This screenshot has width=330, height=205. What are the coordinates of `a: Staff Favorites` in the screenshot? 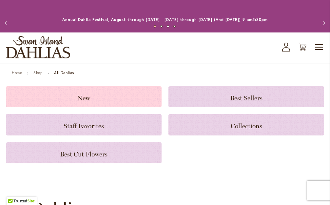 It's located at (84, 125).